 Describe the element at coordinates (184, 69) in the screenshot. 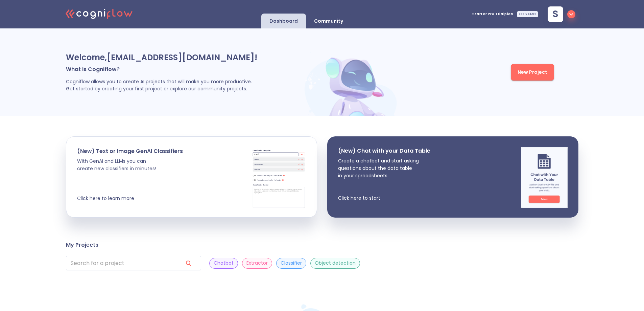

I see `p: What is Cogniflow?` at that location.